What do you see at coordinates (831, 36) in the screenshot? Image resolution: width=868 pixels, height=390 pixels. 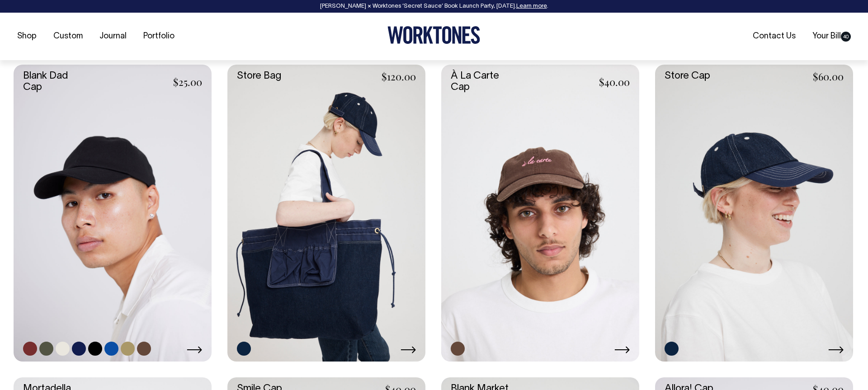 I see `a: Your Bill40` at bounding box center [831, 36].